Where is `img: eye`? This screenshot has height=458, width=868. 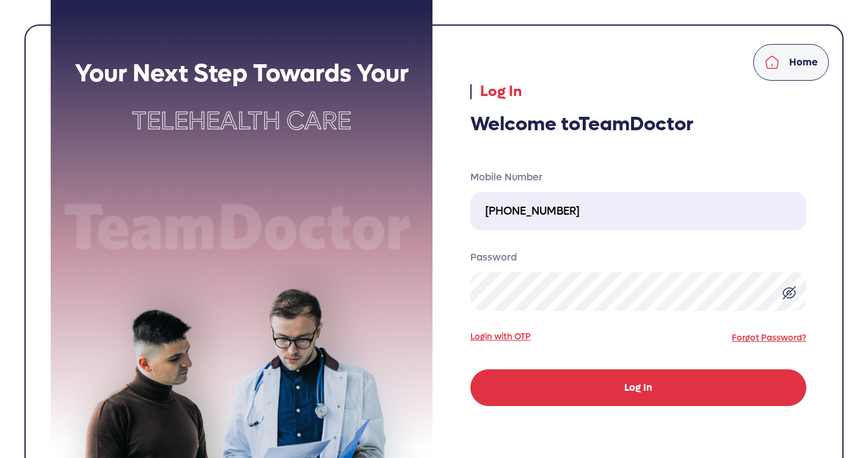
img: eye is located at coordinates (789, 293).